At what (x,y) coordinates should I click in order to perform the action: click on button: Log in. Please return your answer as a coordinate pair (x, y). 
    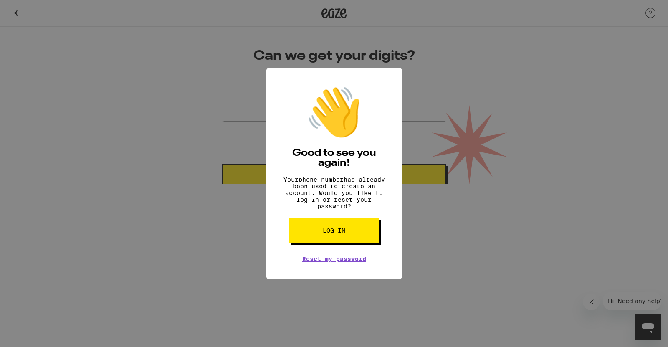
    Looking at the image, I should click on (334, 231).